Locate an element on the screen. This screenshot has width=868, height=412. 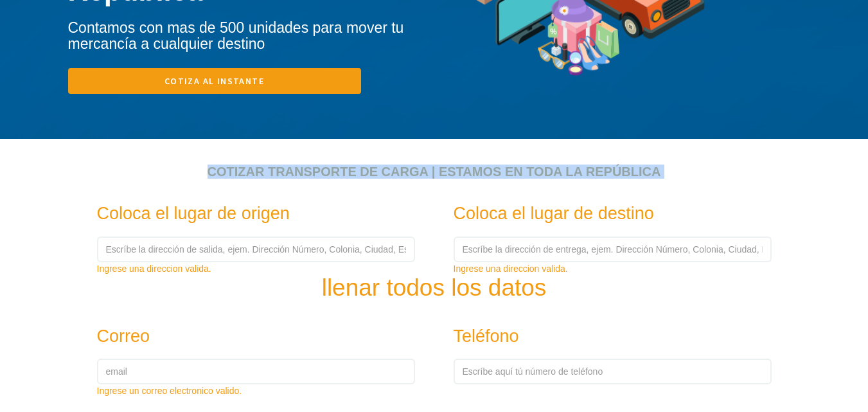
input: email is located at coordinates (256, 371).